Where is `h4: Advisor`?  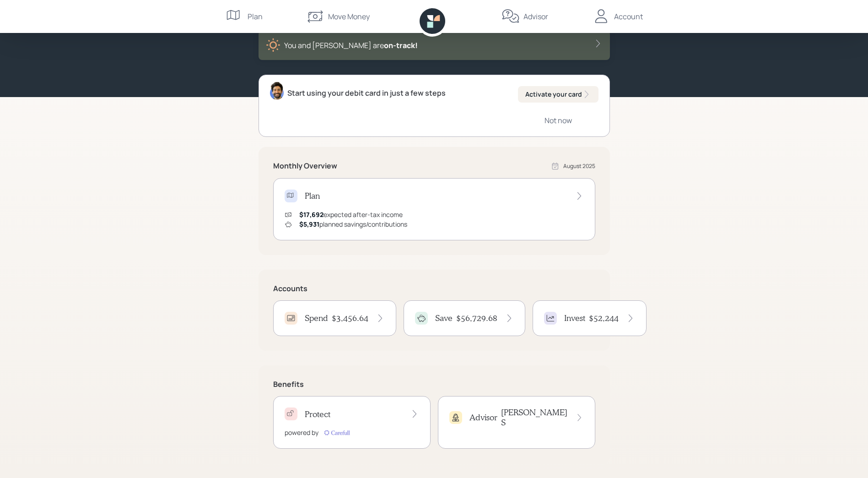 h4: Advisor is located at coordinates (483, 417).